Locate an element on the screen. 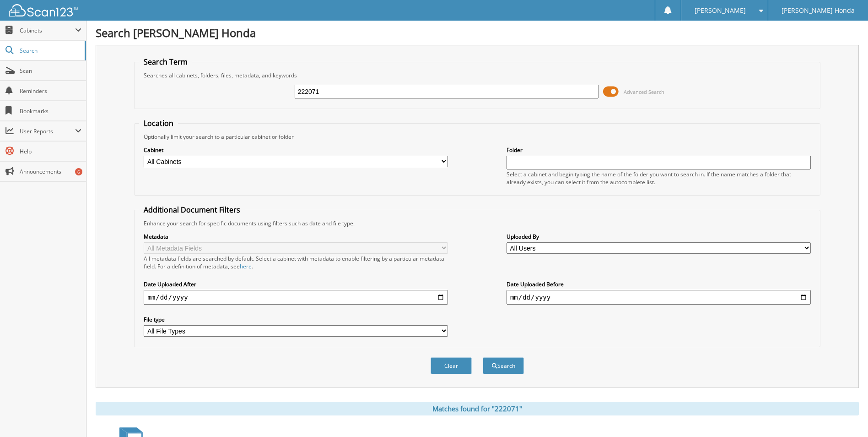 Image resolution: width=868 pixels, height=437 pixels. div: Matches found for "222071" is located at coordinates (477, 409).